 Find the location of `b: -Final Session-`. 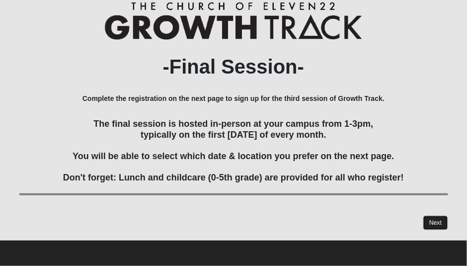

b: -Final Session- is located at coordinates (233, 67).